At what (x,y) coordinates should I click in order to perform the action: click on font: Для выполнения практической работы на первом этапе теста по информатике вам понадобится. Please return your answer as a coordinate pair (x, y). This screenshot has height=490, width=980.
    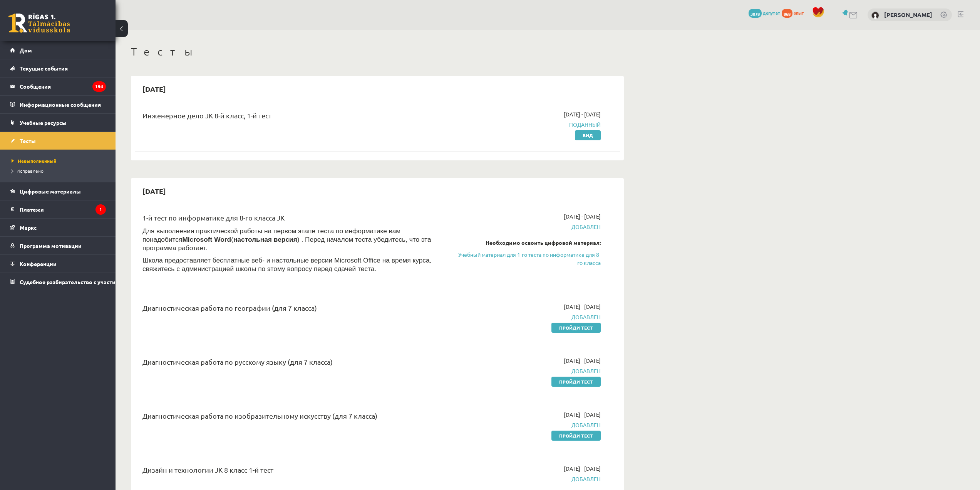
    Looking at the image, I should click on (272, 235).